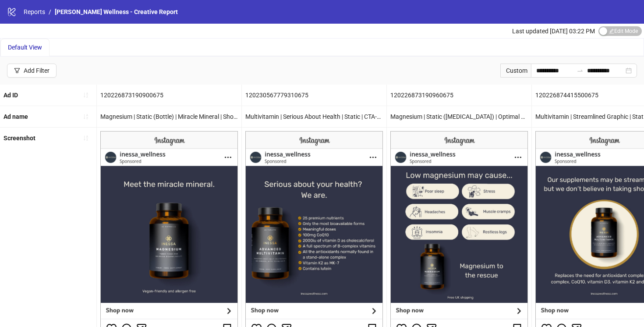  I want to click on div: Magnesium | Static (Bottle) | Miracle Mineral | Shop Now - Copy 2, so click(169, 117).